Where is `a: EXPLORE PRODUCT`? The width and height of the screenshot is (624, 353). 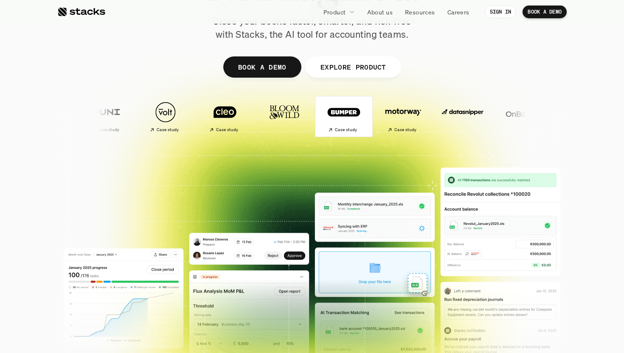
a: EXPLORE PRODUCT is located at coordinates (353, 67).